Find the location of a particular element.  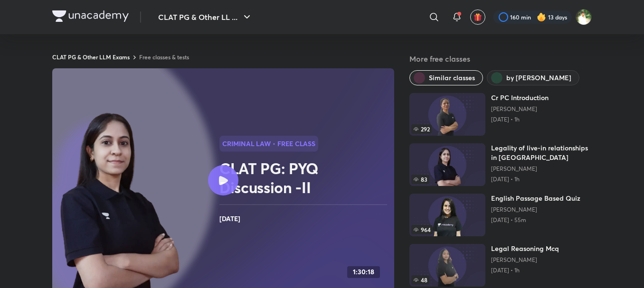

button: CLAT PG & Other LL ... is located at coordinates (205, 17).